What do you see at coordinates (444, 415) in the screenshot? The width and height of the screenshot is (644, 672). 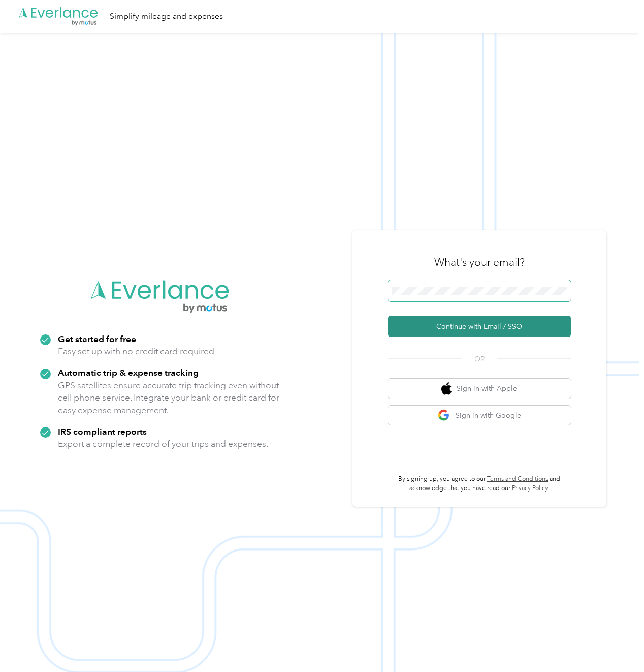 I see `img: google logo` at bounding box center [444, 415].